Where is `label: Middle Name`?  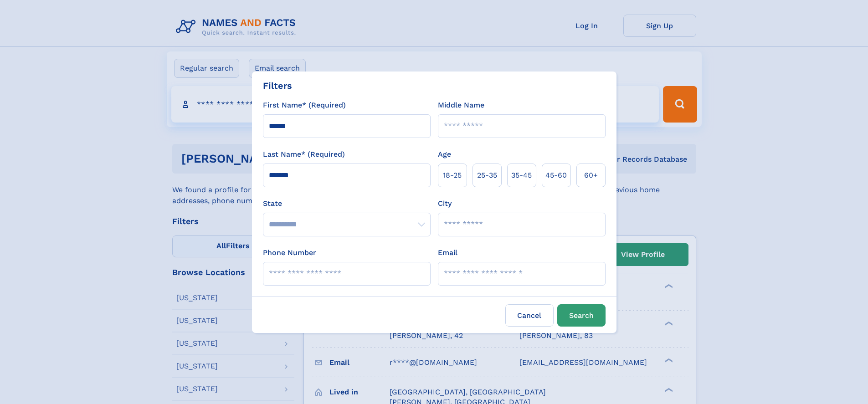
label: Middle Name is located at coordinates (461, 105).